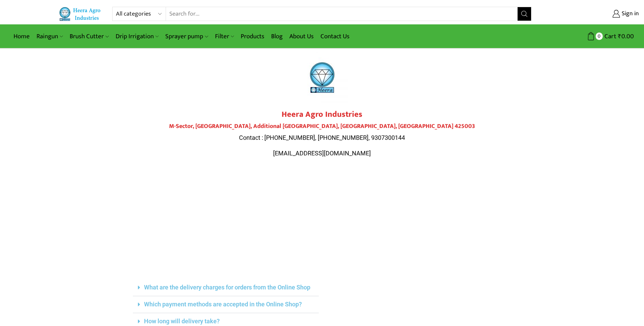 The width and height of the screenshot is (644, 326). What do you see at coordinates (335, 36) in the screenshot?
I see `a: Contact Us` at bounding box center [335, 36].